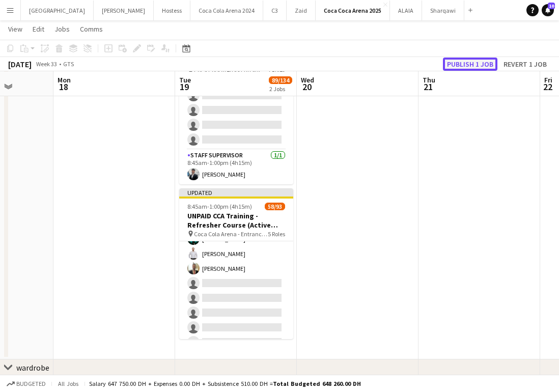  I want to click on span: 89/134, so click(280, 80).